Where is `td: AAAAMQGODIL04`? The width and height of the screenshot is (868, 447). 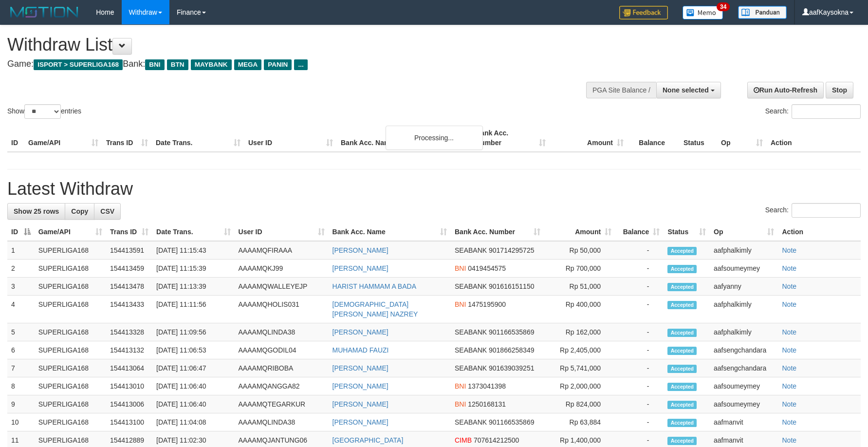 td: AAAAMQGODIL04 is located at coordinates (282, 350).